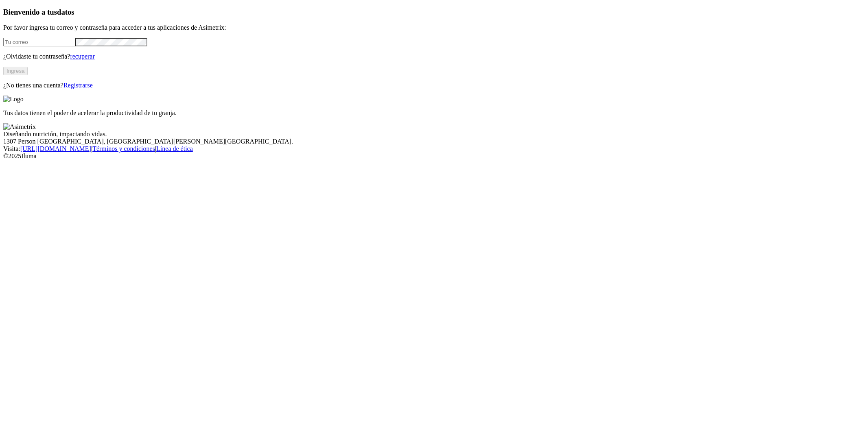  What do you see at coordinates (174, 148) in the screenshot?
I see `font: Línea de ética` at bounding box center [174, 148].